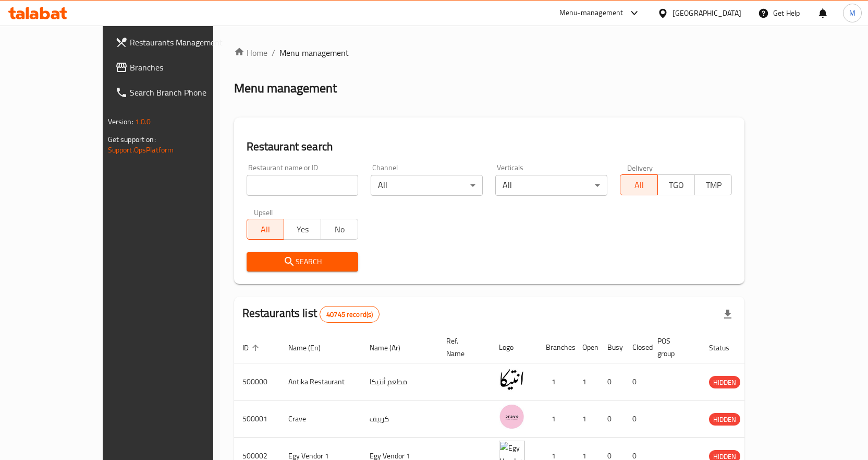 Image resolution: width=868 pixels, height=460 pixels. What do you see at coordinates (392, 347) in the screenshot?
I see `span: Name (Ar)` at bounding box center [392, 347].